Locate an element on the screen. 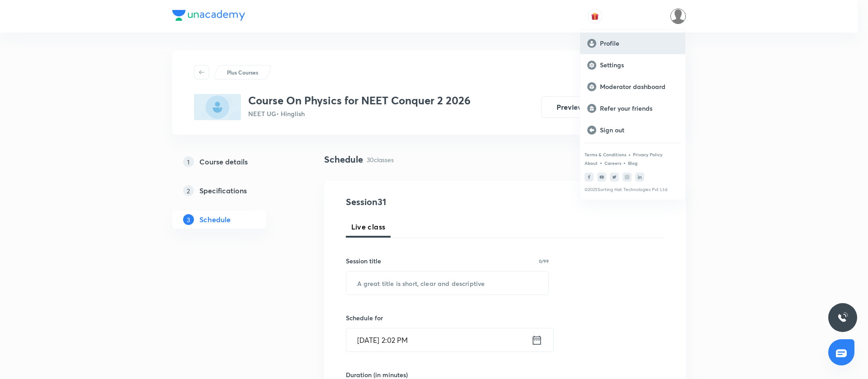 The height and width of the screenshot is (379, 868). a: Profile is located at coordinates (632, 43).